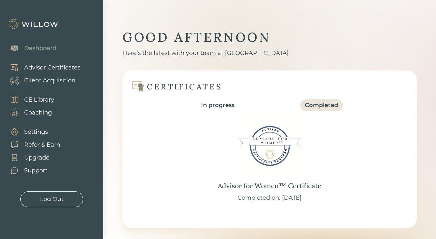  Describe the element at coordinates (32, 145) in the screenshot. I see `a: Refer & Earn` at that location.